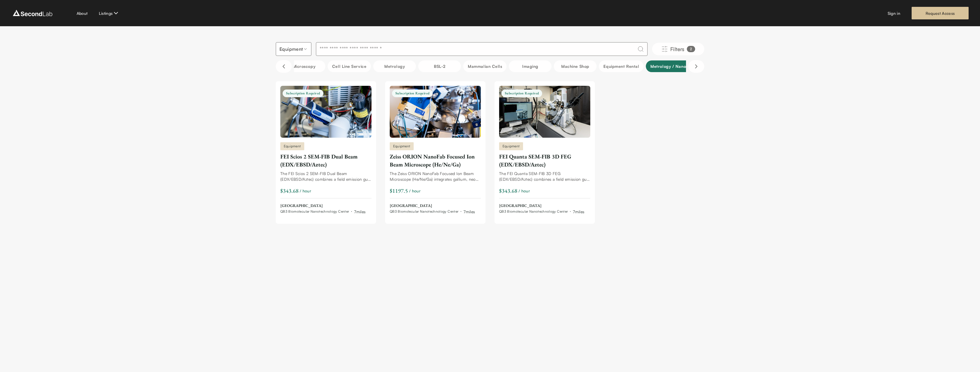 Image resolution: width=980 pixels, height=372 pixels. I want to click on div: Zeiss ORION NanoFab Focused Ion Beam Microscope (He/Ne/Ga), so click(435, 160).